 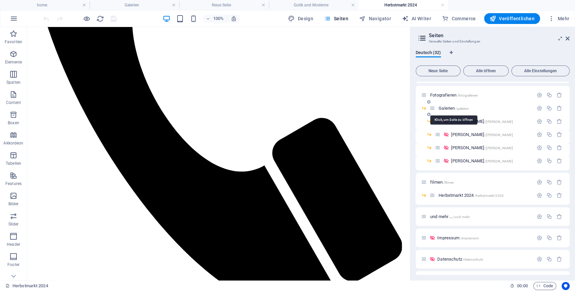 What do you see at coordinates (512, 19) in the screenshot?
I see `span: Veröffentlichen` at bounding box center [512, 19].